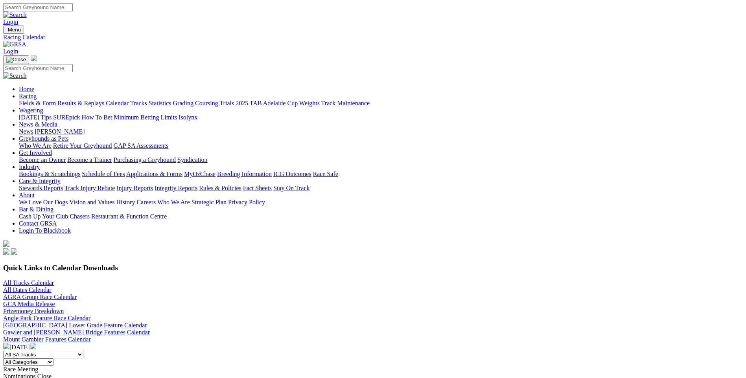 The height and width of the screenshot is (378, 746). What do you see at coordinates (16, 60) in the screenshot?
I see `img: Close` at bounding box center [16, 60].